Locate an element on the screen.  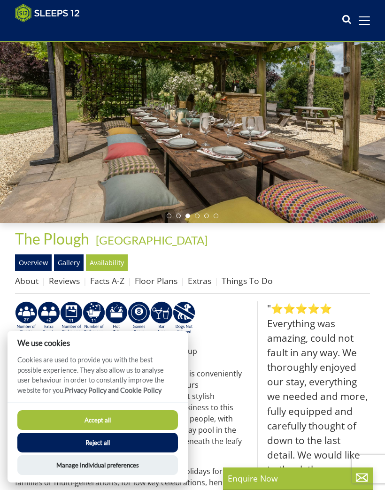
img: AD_4nXcpX5uDwed6-YChlrI2BYOgXwgg3aqYHOhRm0XfZB-YtQW2NrmeCr45vGAfVKUq4uWnc59ZmEsEzoF5o39EWARlT1ewO... is located at coordinates (116, 318).